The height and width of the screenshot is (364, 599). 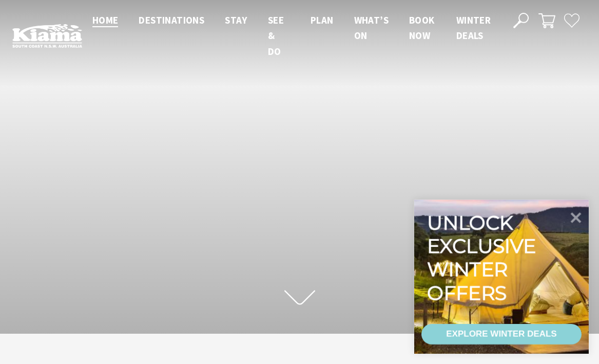 I want to click on div: EXPLORE WINTER DEALS, so click(x=501, y=334).